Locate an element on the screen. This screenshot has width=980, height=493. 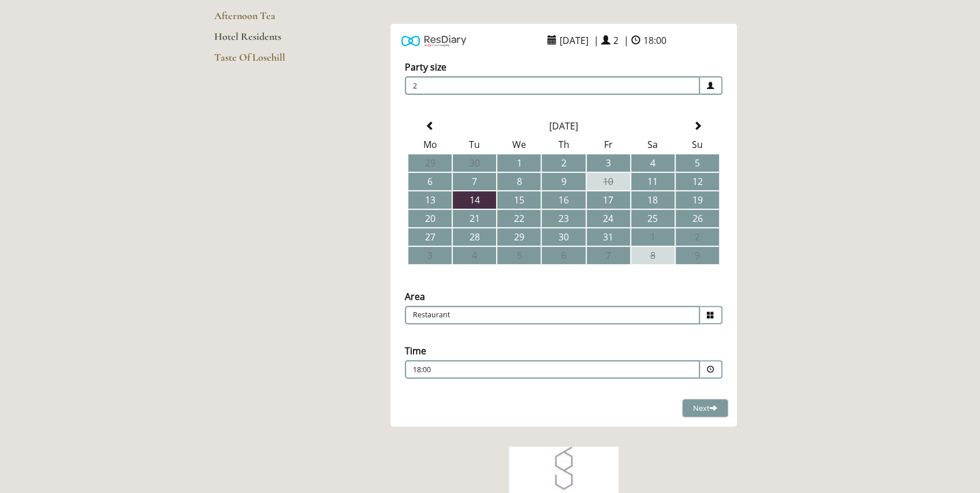
td: 23 is located at coordinates (563, 219).